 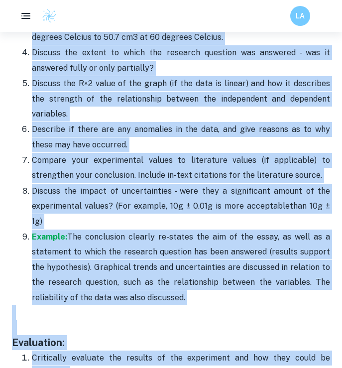 What do you see at coordinates (38, 342) in the screenshot?
I see `span: Evaluation:` at bounding box center [38, 342].